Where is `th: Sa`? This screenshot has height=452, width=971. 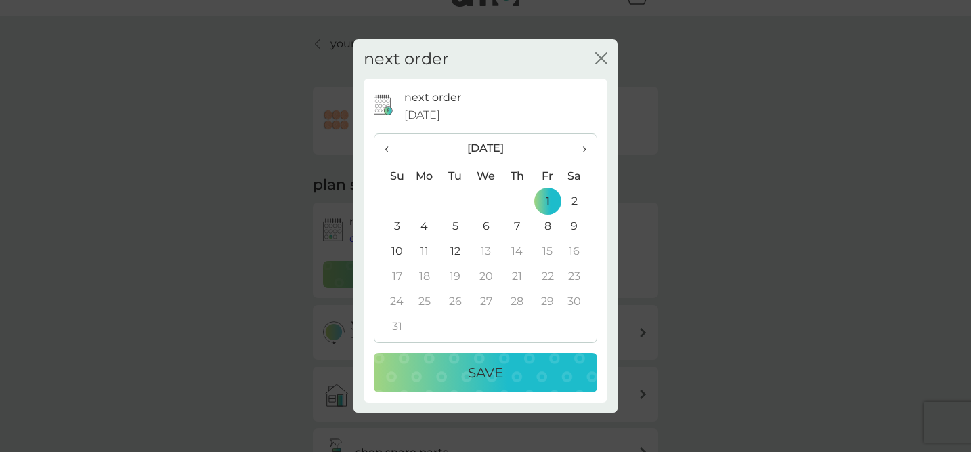 th: Sa is located at coordinates (580, 176).